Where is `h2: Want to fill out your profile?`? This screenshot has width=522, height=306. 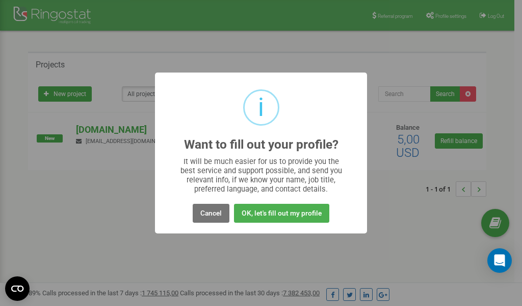 h2: Want to fill out your profile? is located at coordinates (261, 144).